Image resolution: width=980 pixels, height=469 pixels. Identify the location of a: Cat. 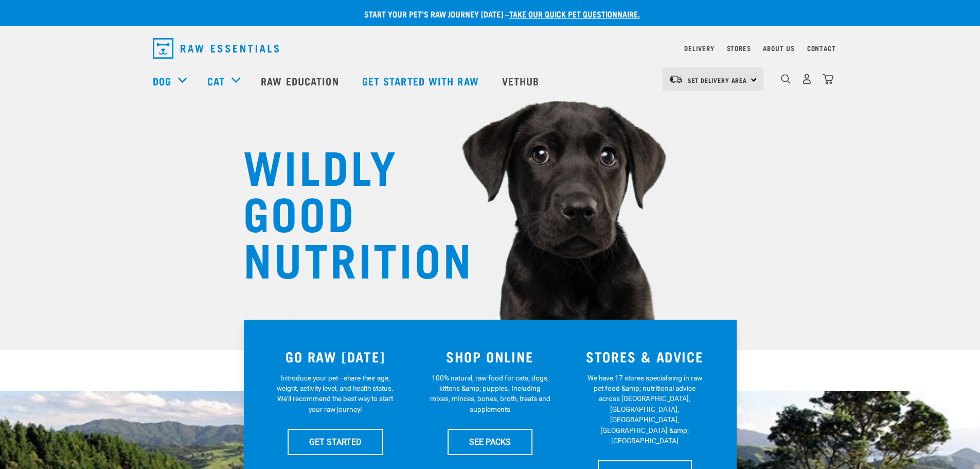
(216, 81).